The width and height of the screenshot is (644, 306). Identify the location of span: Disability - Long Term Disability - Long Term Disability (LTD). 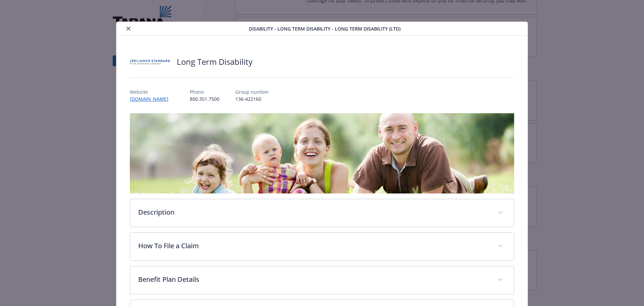
(324, 28).